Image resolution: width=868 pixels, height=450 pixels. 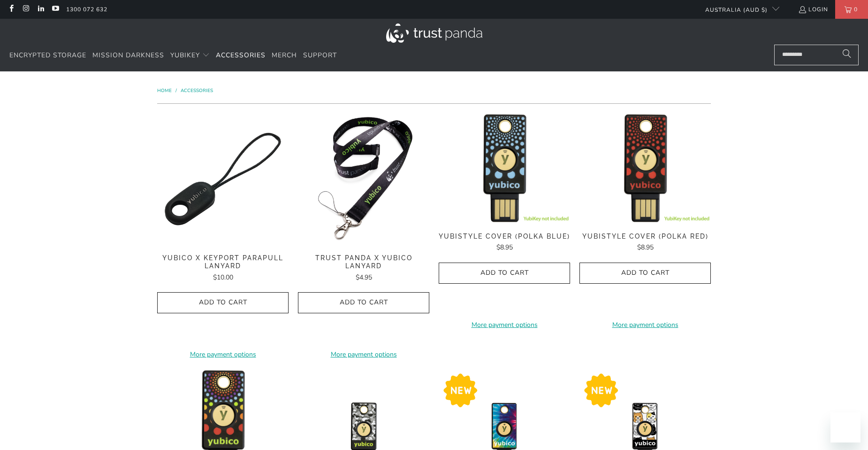 I want to click on a: Merch, so click(x=284, y=55).